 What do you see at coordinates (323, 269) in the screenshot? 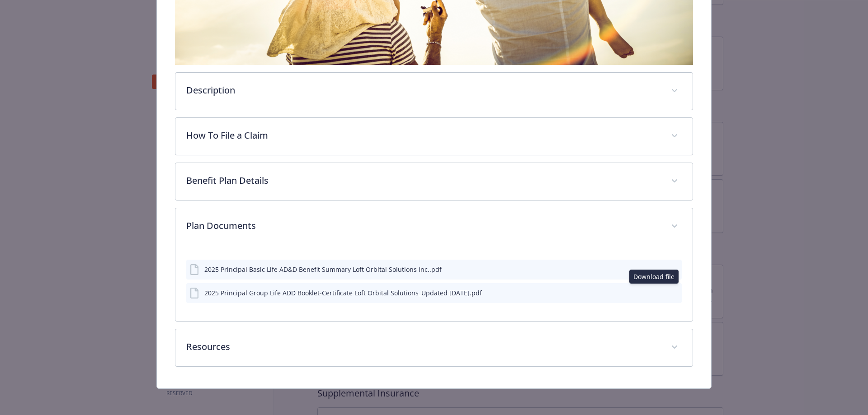
I see `div: 2025 Principal Basic Life AD&D Benefit Summary Loft Orbital Solutions Inc..pdf` at bounding box center [323, 269].